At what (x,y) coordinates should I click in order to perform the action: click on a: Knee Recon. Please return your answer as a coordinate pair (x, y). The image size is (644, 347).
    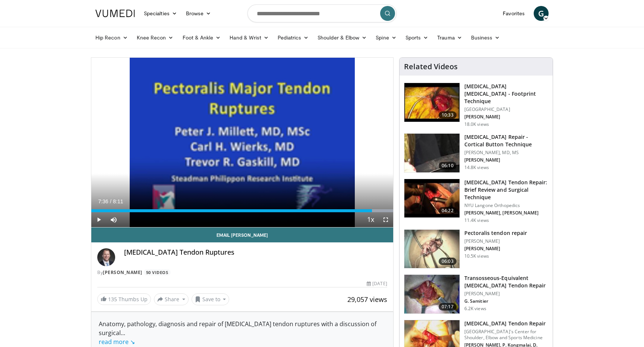
    Looking at the image, I should click on (155, 38).